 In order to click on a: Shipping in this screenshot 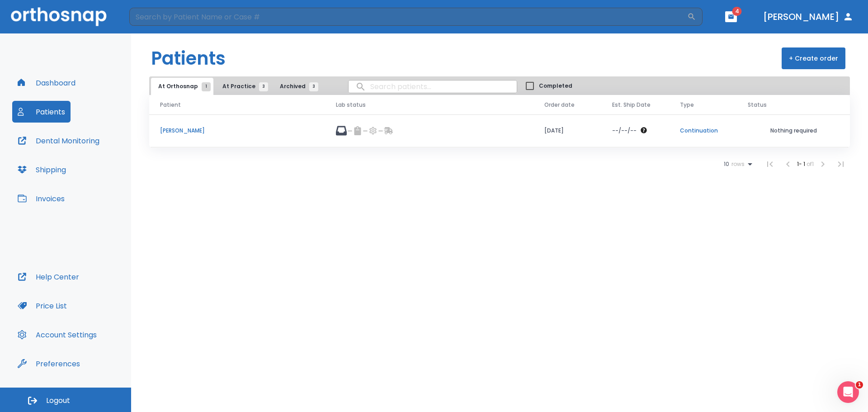, I will do `click(41, 169)`.